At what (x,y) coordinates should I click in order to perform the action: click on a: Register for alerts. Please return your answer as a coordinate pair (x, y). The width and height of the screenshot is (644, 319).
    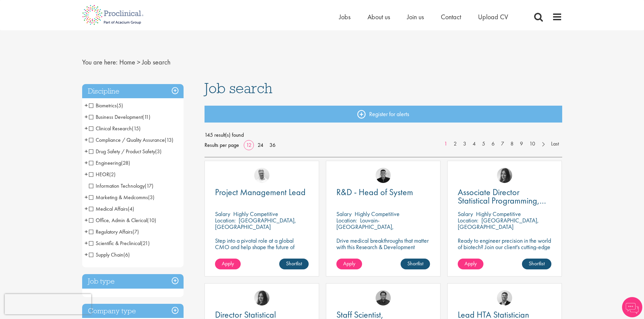
    Looking at the image, I should click on (383, 114).